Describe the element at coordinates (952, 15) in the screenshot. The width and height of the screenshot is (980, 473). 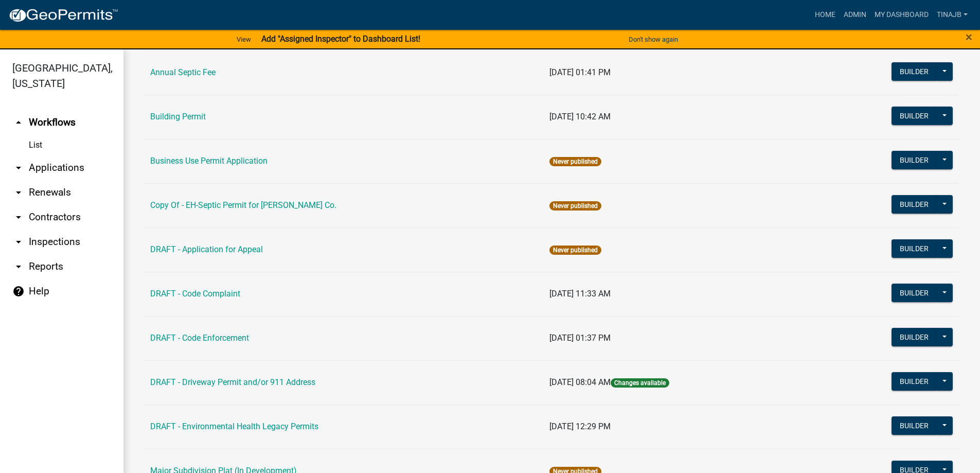
I see `a: Tinajb` at that location.